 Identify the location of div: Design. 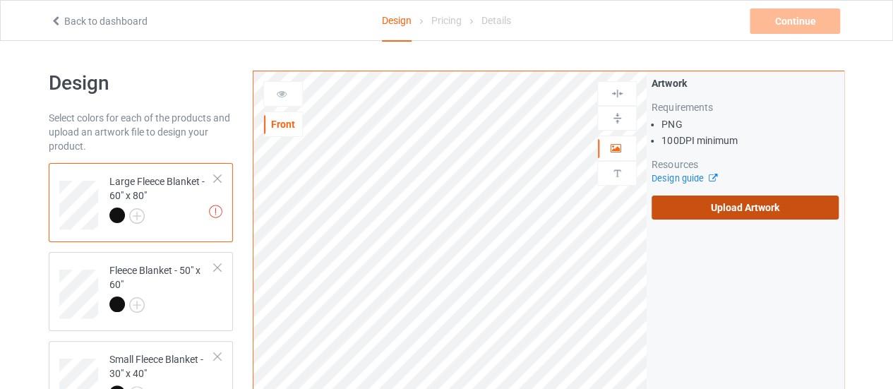
(397, 21).